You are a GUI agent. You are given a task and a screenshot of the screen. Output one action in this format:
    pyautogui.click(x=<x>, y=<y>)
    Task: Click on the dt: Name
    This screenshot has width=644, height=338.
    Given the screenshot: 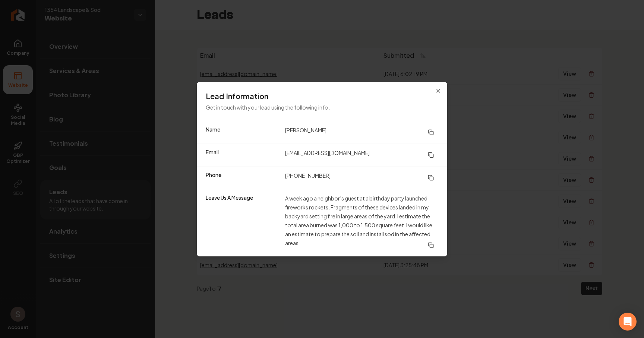 What is the action you would take?
    pyautogui.click(x=242, y=132)
    